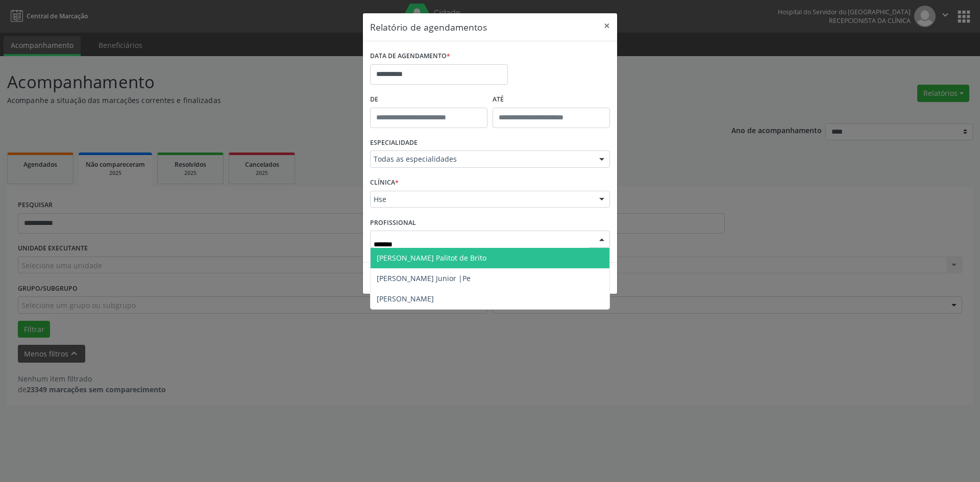 The height and width of the screenshot is (482, 980). Describe the element at coordinates (410, 56) in the screenshot. I see `label: DATA DE AGENDAMENTO` at that location.